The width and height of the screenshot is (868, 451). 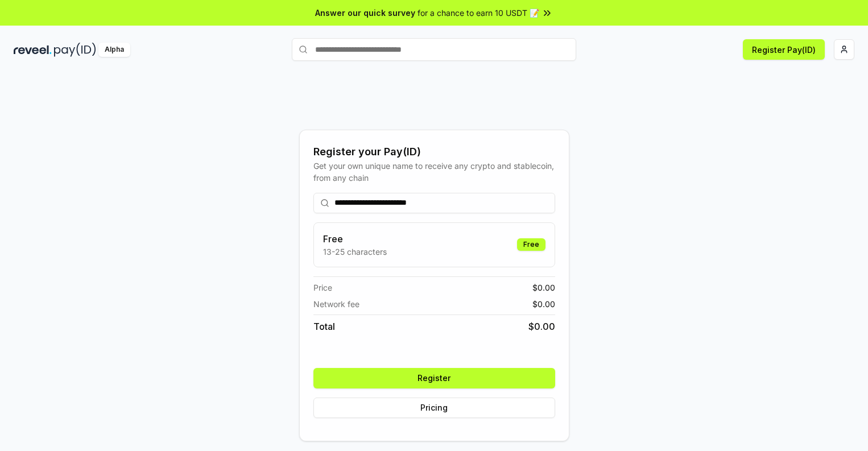 What do you see at coordinates (324, 326) in the screenshot?
I see `span: Total` at bounding box center [324, 326].